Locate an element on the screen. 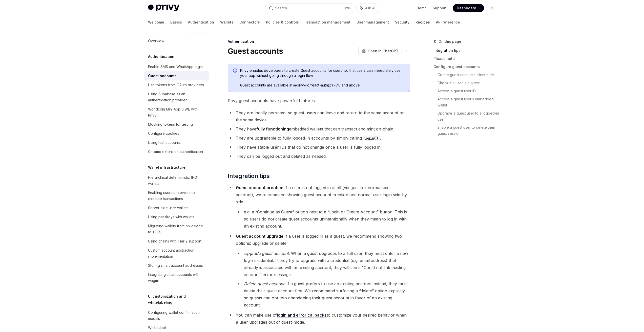 This screenshot has height=332, width=644. div: Configure cookies is located at coordinates (164, 133).